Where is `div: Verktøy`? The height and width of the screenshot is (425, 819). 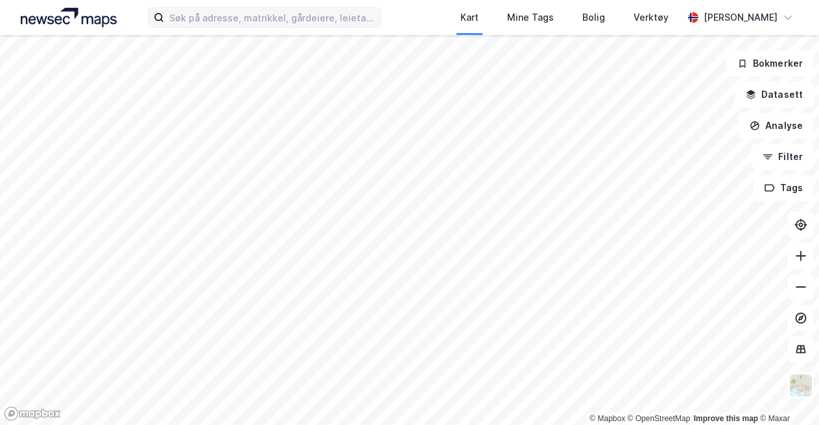 div: Verktøy is located at coordinates (651, 18).